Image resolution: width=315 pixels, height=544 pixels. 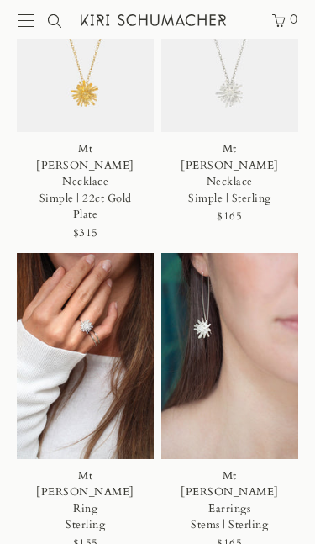 What do you see at coordinates (230, 356) in the screenshot?
I see `img: Mt Cook Lily Earrings Stems | Sterling` at bounding box center [230, 356].